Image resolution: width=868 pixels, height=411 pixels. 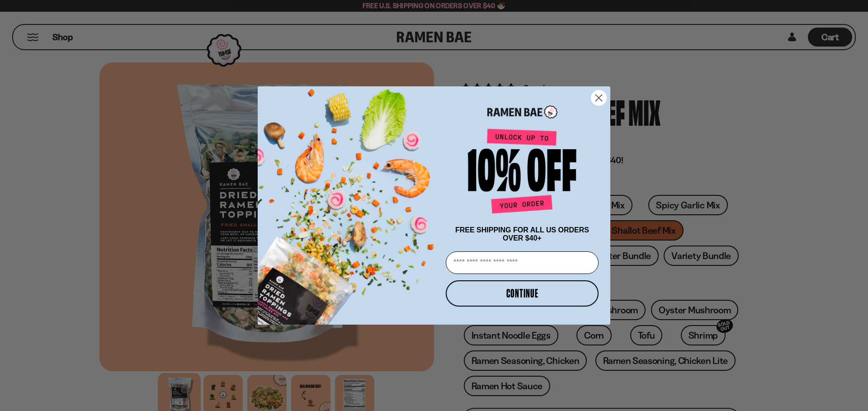 What do you see at coordinates (522, 173) in the screenshot?
I see `img: Unlock up to 10% off` at bounding box center [522, 173].